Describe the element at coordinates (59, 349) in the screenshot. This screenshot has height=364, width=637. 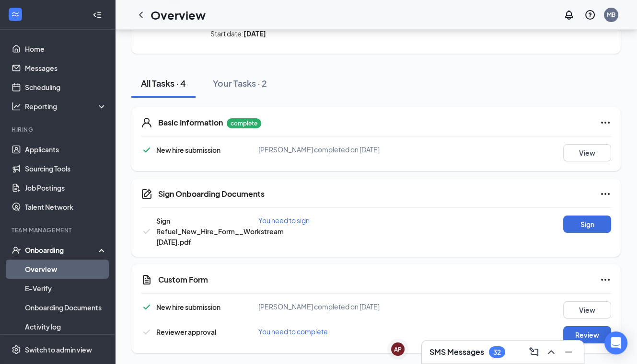
I see `div: Switch to admin view` at that location.